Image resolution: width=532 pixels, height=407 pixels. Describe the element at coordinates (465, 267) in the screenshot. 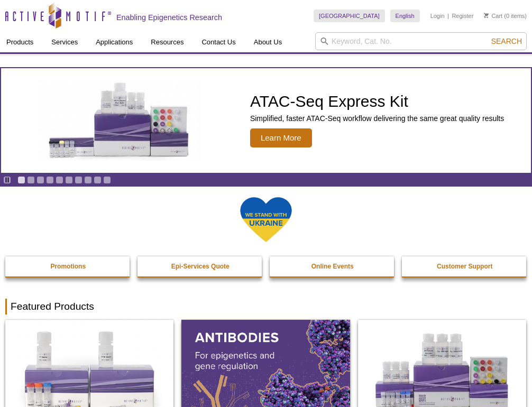

I see `strong: Customer Support` at that location.